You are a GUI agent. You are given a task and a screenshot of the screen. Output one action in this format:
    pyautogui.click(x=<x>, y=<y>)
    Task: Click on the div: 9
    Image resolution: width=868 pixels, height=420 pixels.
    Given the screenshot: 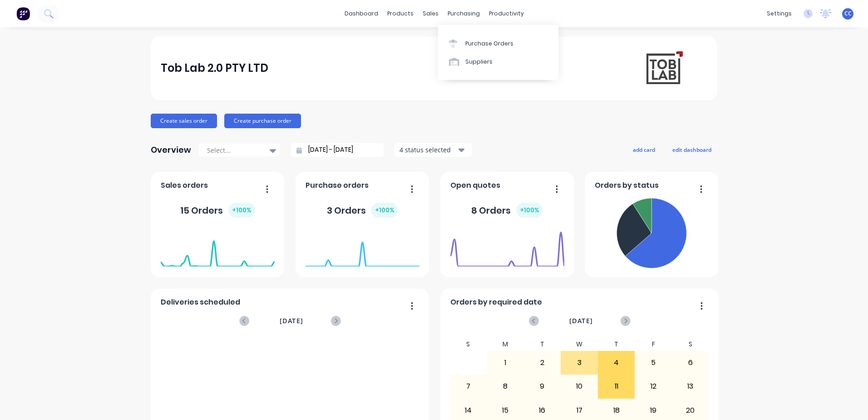 What is the action you would take?
    pyautogui.click(x=543, y=386)
    